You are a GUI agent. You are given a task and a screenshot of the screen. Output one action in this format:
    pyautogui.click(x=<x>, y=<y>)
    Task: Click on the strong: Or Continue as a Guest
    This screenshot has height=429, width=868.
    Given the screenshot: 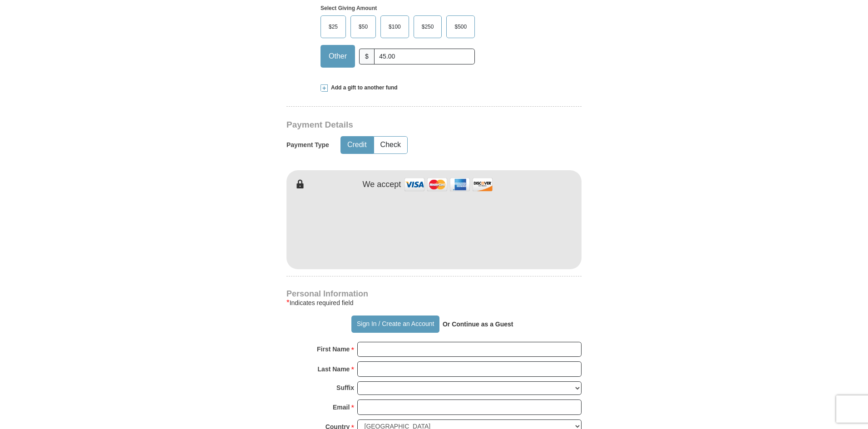 What is the action you would take?
    pyautogui.click(x=478, y=324)
    